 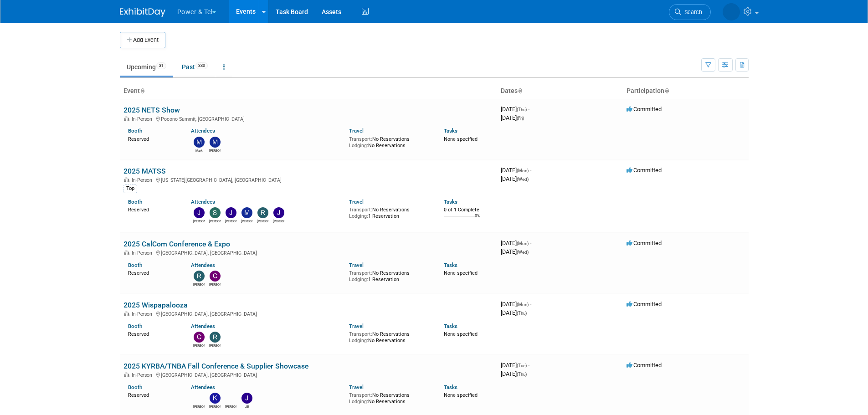 I want to click on a: 2025 NETS Show, so click(x=152, y=110).